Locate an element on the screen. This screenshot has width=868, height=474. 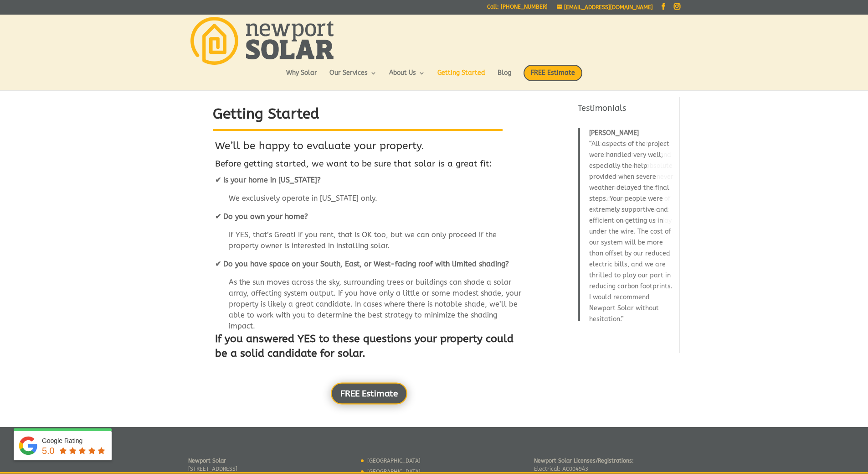
strong: If you answered YES to these questions your property could be a solid candidate for solar. is located at coordinates (364, 346).